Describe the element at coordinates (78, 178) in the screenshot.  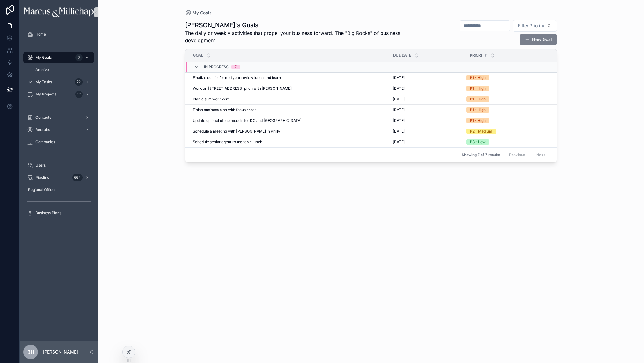
I see `div: 664` at that location.